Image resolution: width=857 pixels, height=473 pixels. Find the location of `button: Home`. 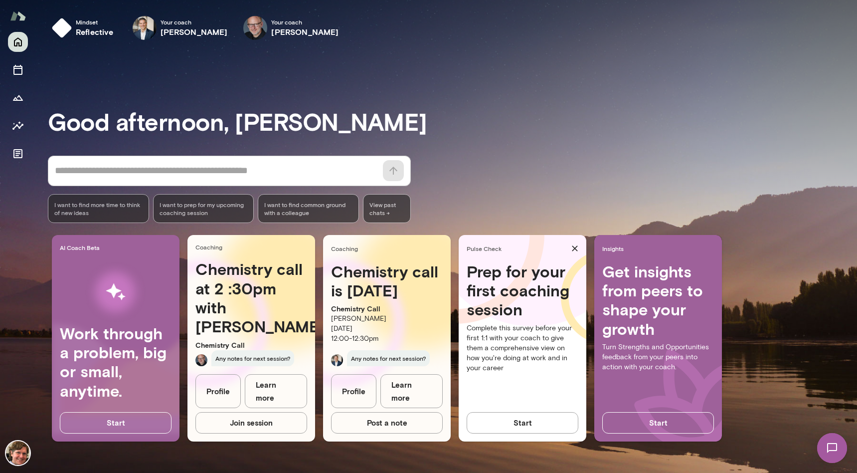

button: Home is located at coordinates (18, 42).